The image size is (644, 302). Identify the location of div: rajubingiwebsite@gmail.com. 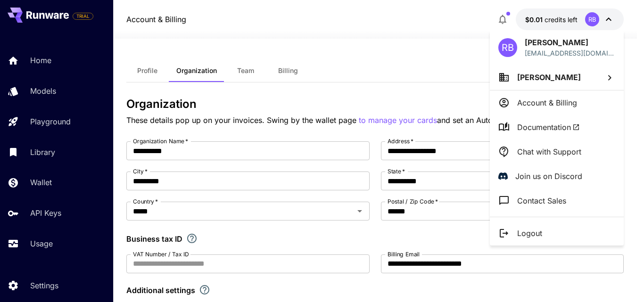
(569, 52).